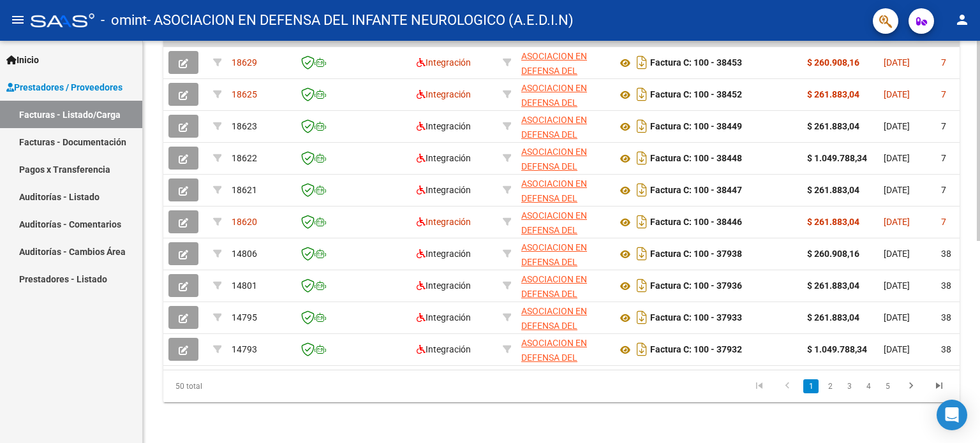 The width and height of the screenshot is (980, 443). What do you see at coordinates (245, 349) in the screenshot?
I see `span: 14793` at bounding box center [245, 349].